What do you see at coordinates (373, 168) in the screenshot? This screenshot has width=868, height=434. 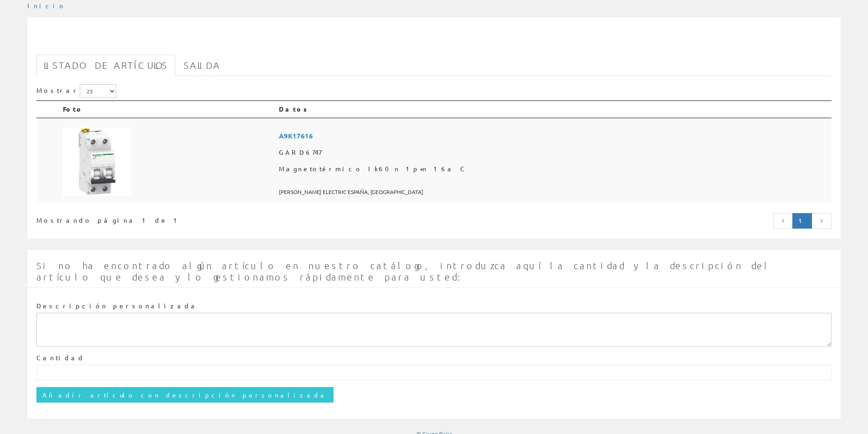 I see `font: Magnetotérmico Ik60n 1p+n 16a C` at bounding box center [373, 168].